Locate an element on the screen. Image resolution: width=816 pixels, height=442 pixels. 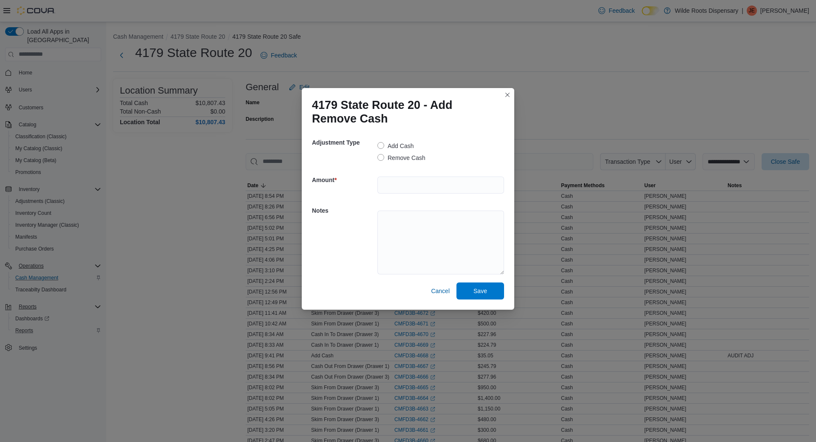
h5: Adjustment Type is located at coordinates (344, 142).